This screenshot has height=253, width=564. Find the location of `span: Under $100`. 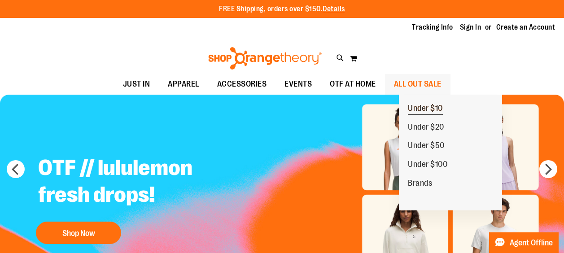

span: Under $100 is located at coordinates (427, 165).